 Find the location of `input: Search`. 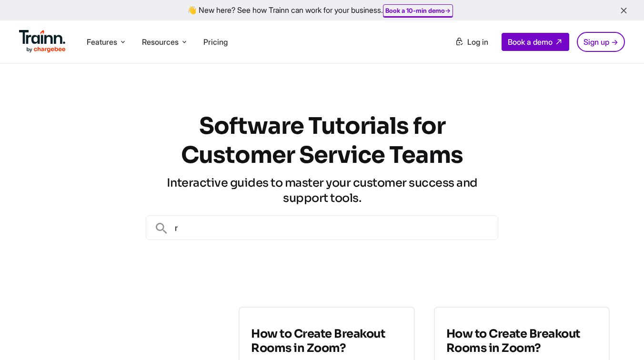

input: Search is located at coordinates (333, 227).